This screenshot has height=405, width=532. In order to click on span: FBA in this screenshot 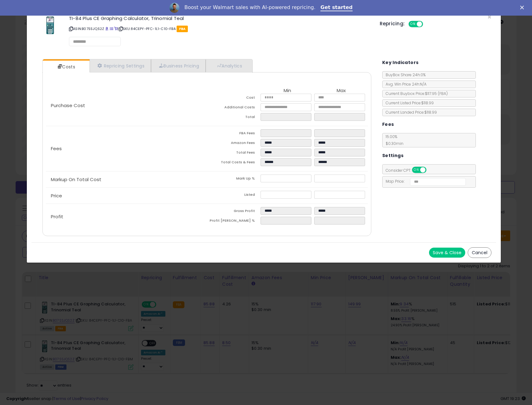, I will do `click(182, 29)`.